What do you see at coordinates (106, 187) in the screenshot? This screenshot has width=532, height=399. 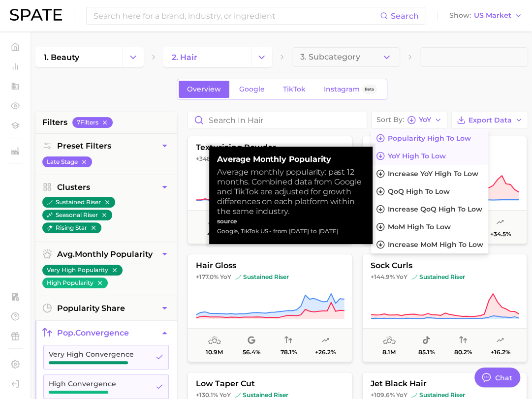 I see `button: Clusters` at bounding box center [106, 187].